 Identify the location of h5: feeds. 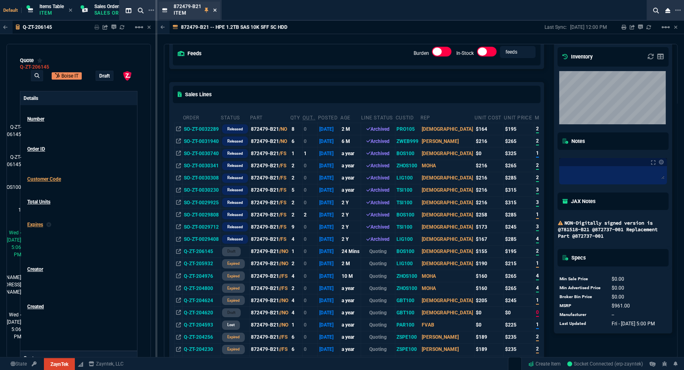
(189, 54).